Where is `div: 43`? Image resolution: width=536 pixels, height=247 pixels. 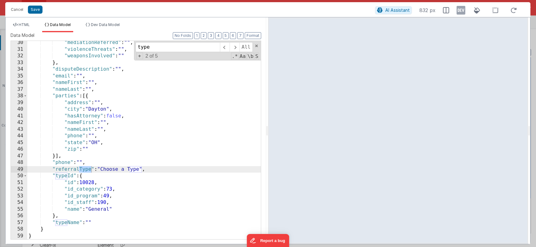
div: 43 is located at coordinates (19, 130).